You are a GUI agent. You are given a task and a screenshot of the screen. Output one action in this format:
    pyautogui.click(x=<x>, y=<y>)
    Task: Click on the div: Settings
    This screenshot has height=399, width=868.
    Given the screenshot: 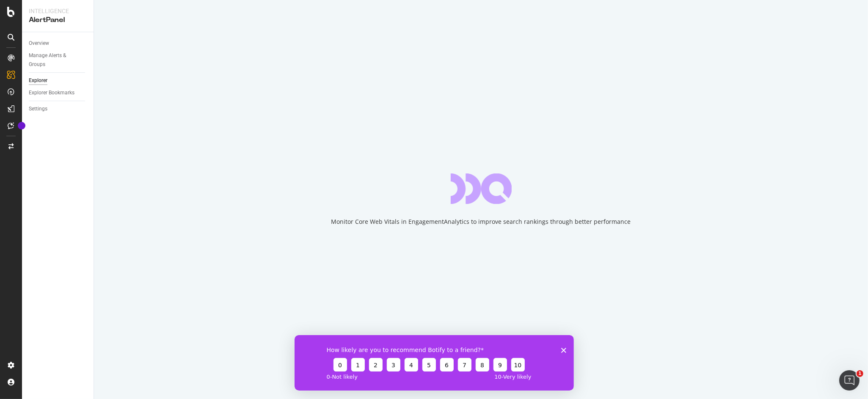 What is the action you would take?
    pyautogui.click(x=38, y=109)
    